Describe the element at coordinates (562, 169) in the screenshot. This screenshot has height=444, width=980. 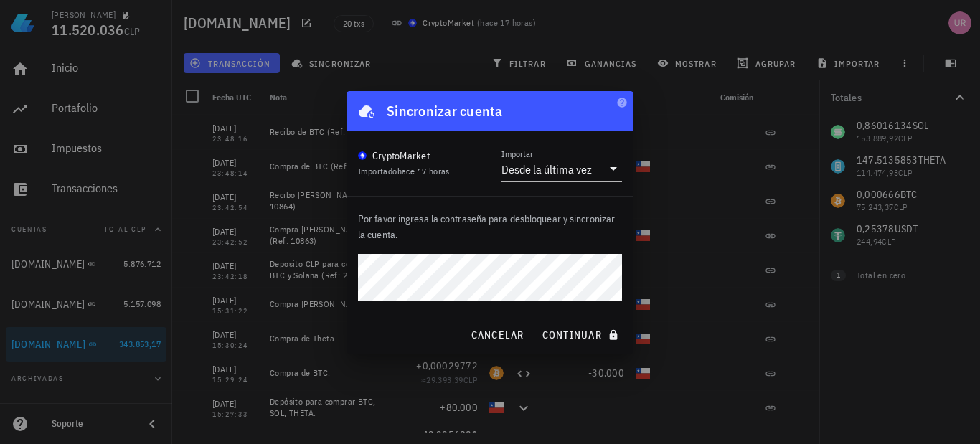
I see `div: ImportarDesde la última vez` at that location.